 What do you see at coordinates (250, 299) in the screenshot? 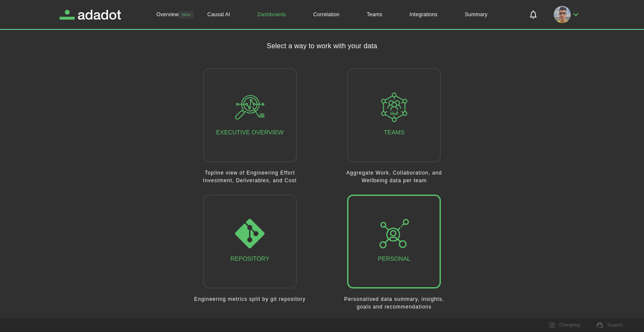
I see `p: Engineering metrics split by git repository` at bounding box center [250, 299].